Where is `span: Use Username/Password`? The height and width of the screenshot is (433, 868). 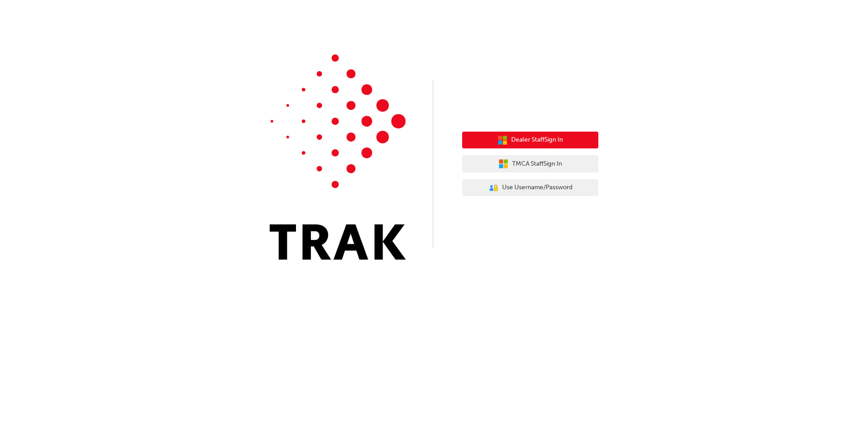 span: Use Username/Password is located at coordinates (537, 187).